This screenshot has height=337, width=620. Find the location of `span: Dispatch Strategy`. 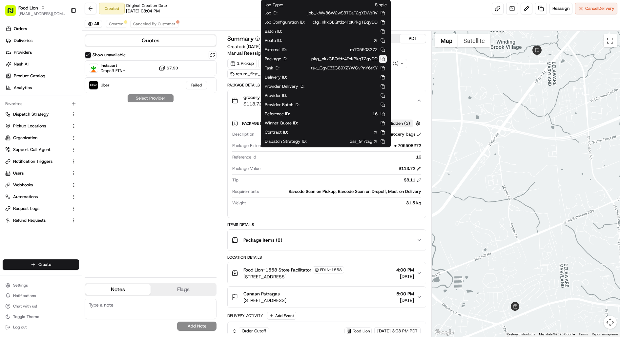

span: Dispatch Strategy is located at coordinates (31, 114).